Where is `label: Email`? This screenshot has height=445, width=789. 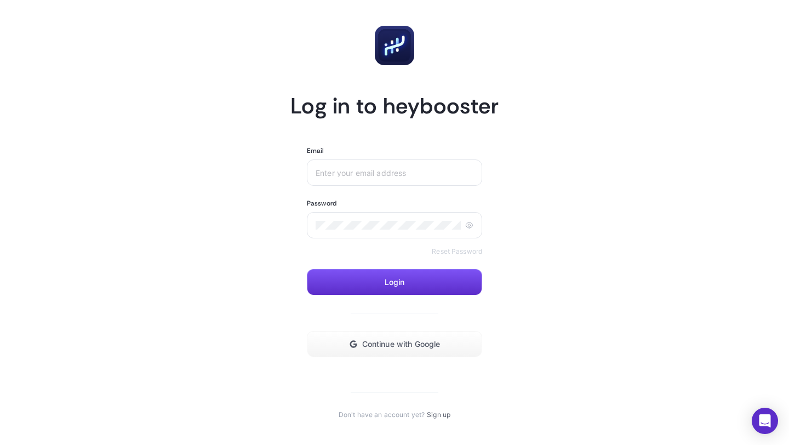 label: Email is located at coordinates (316, 151).